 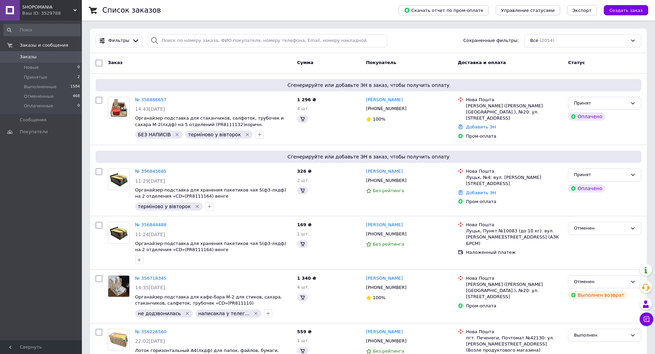 I want to click on span: Органайзер-подставка для кафе-бара M-2 для стиков, сахара, стаканчиков, салфеток, трубочек «CD»(P..., so click(x=208, y=301).